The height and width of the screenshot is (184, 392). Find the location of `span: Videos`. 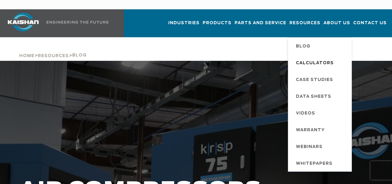

span: Videos is located at coordinates (305, 113).